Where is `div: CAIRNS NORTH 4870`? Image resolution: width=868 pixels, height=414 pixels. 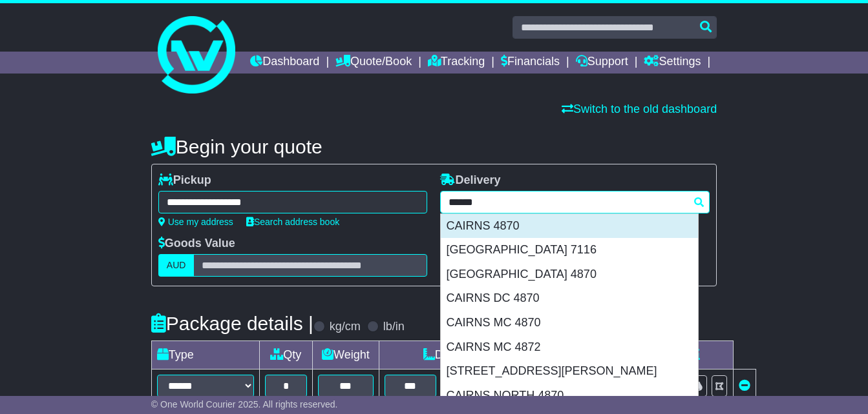
div: CAIRNS NORTH 4870 is located at coordinates (570, 397).